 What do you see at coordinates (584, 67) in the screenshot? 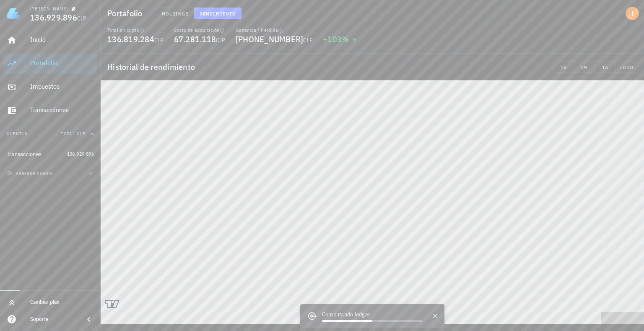
I see `button: 1M` at bounding box center [584, 67].